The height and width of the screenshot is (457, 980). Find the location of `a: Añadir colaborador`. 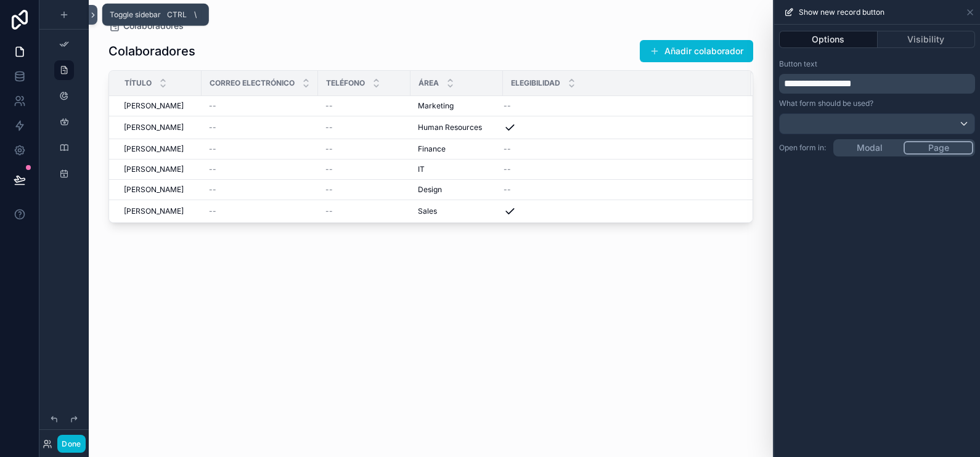

a: Añadir colaborador is located at coordinates (696, 51).